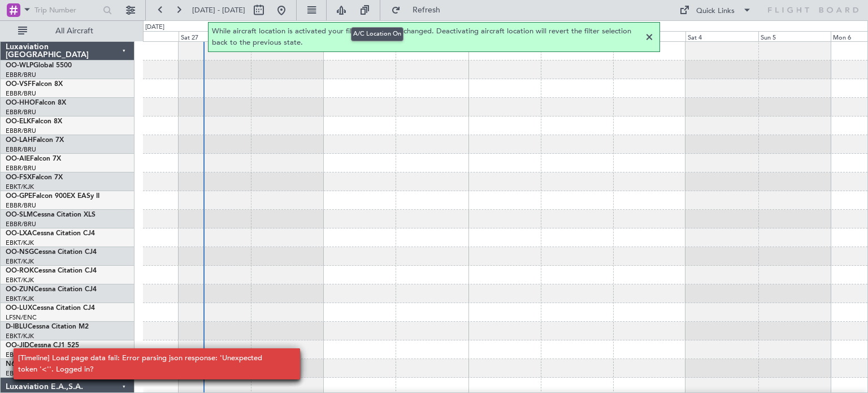 The height and width of the screenshot is (393, 868). What do you see at coordinates (34, 84) in the screenshot?
I see `a: OO-VSFFalcon 8X` at bounding box center [34, 84].